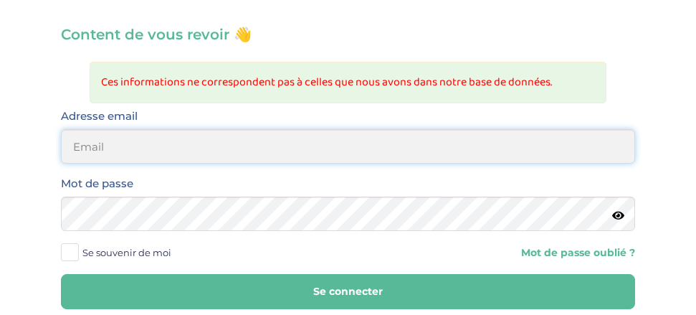 The width and height of the screenshot is (696, 315). Describe the element at coordinates (348, 291) in the screenshot. I see `button: Se connecter` at that location.